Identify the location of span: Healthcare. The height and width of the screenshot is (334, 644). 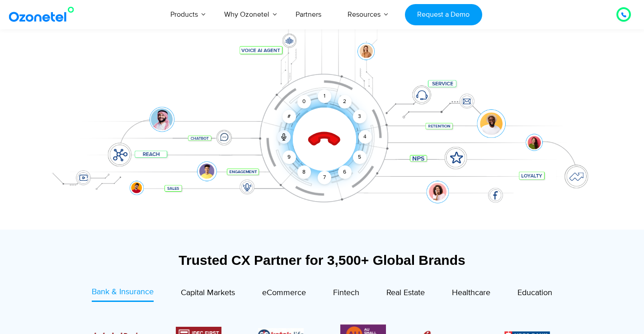
(471, 293).